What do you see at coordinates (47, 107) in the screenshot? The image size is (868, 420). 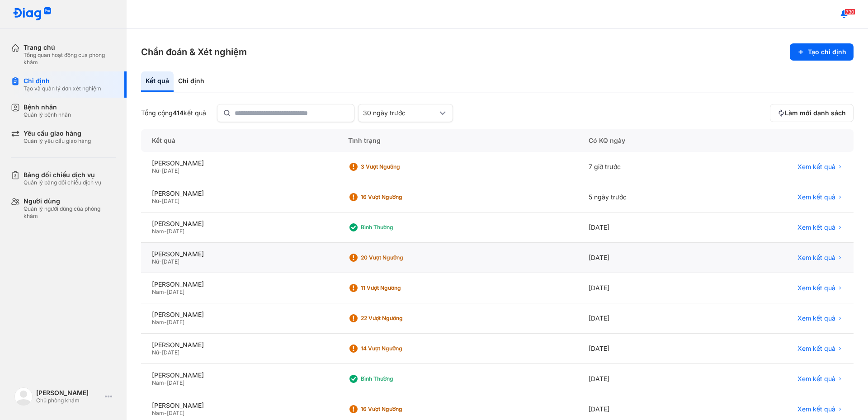 I see `div: Bệnh nhân` at bounding box center [47, 107].